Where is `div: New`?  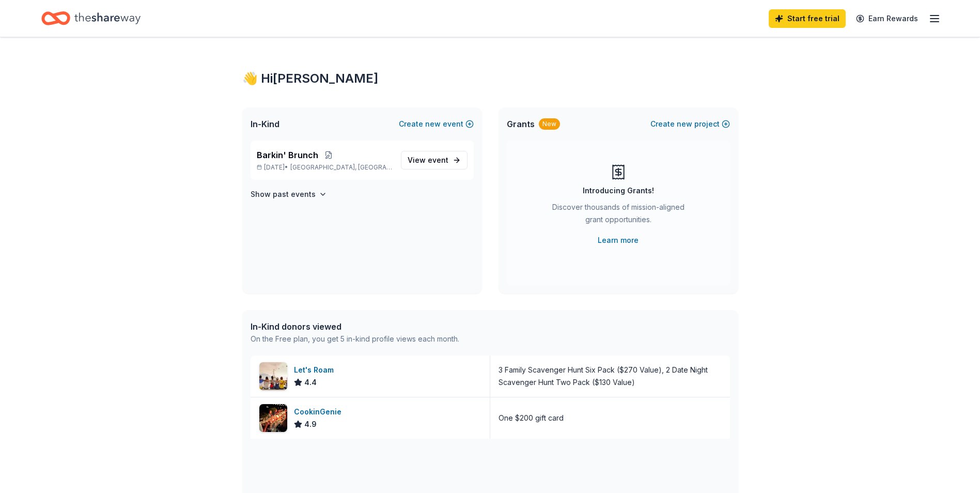 div: New is located at coordinates (549, 124).